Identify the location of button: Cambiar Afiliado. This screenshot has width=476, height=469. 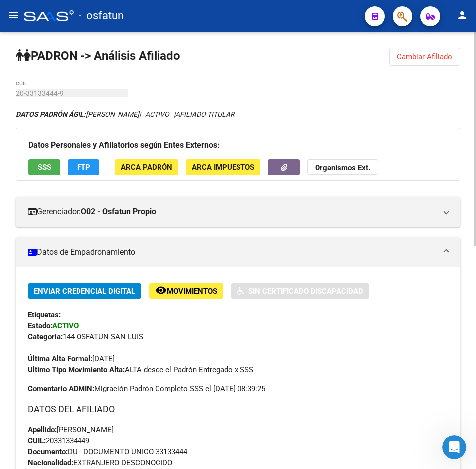
(425, 57).